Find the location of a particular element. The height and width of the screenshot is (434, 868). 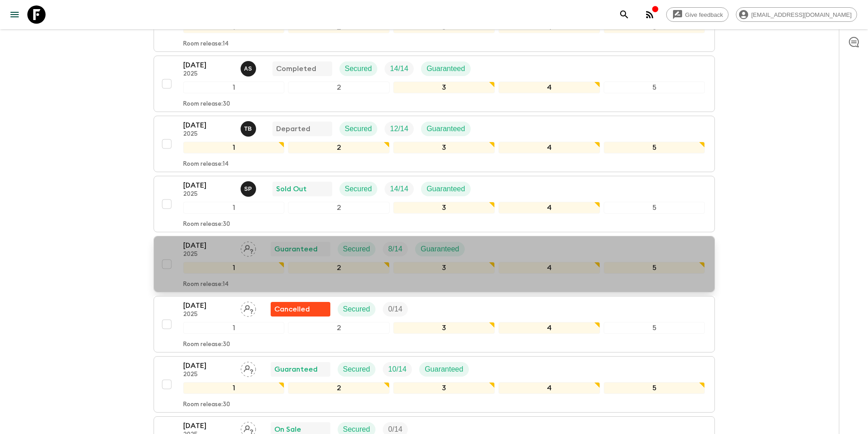

span: Give feedback is located at coordinates (704, 15).